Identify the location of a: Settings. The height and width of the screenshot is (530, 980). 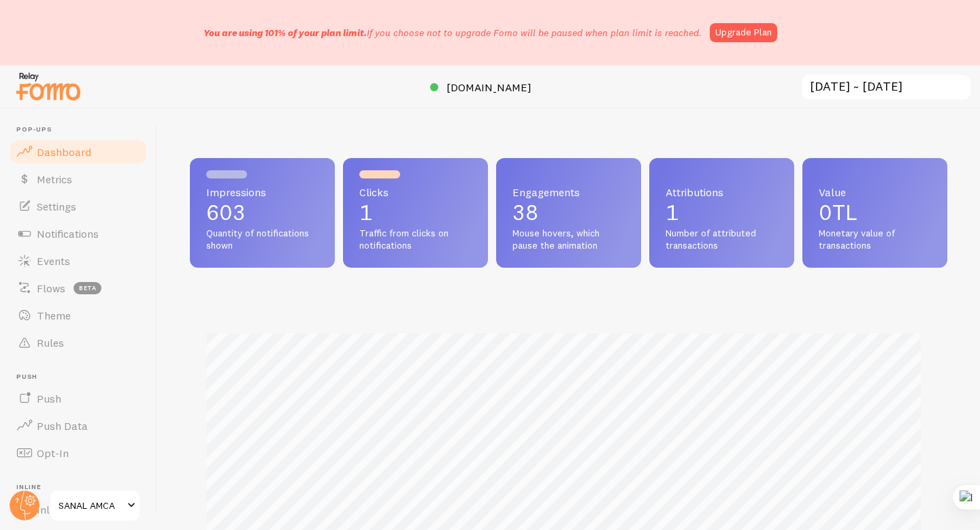
(78, 206).